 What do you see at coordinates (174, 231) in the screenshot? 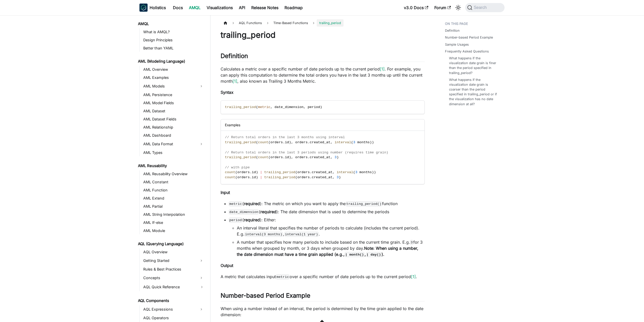
I see `a: AML Module` at bounding box center [174, 231].